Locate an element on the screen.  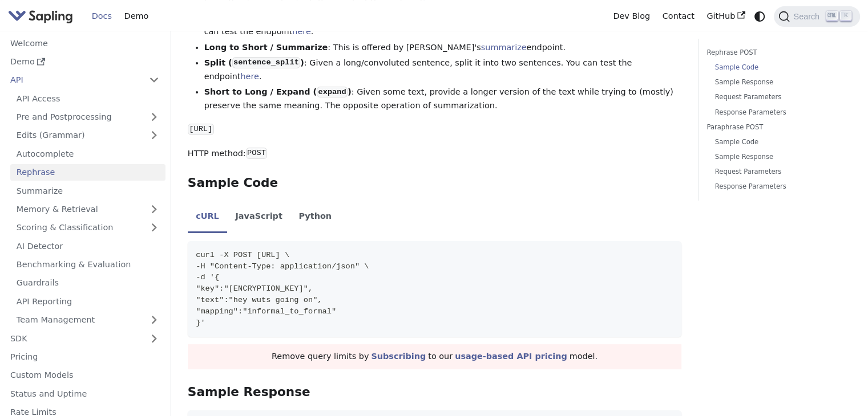
strong: Short to Long / Expand ( ) is located at coordinates (278, 92).